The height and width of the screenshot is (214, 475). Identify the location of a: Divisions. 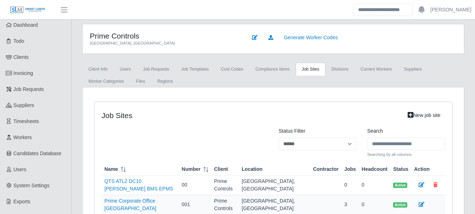
(340, 69).